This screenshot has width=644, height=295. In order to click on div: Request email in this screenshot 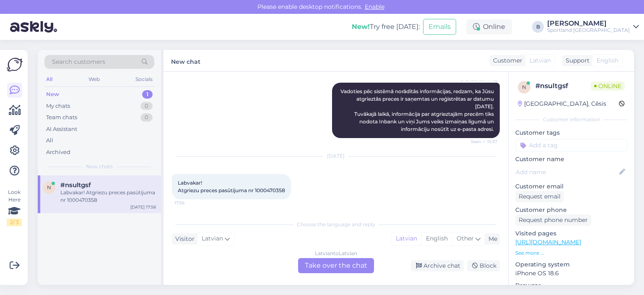, I will do `click(540, 196)`.